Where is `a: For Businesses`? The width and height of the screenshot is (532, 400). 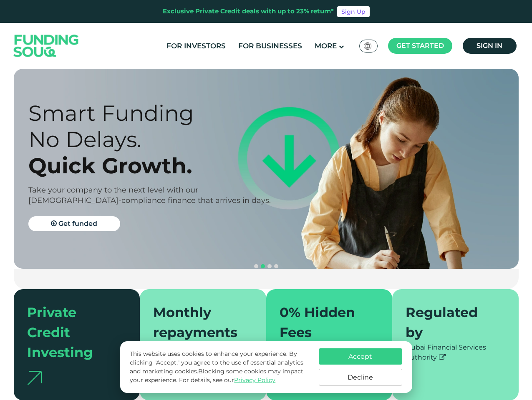 a: For Businesses is located at coordinates (270, 46).